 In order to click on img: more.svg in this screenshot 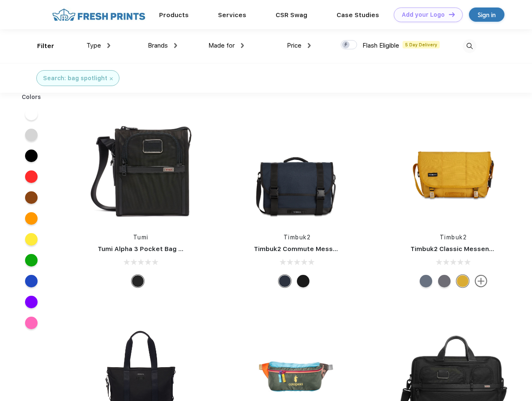, I will do `click(481, 281)`.